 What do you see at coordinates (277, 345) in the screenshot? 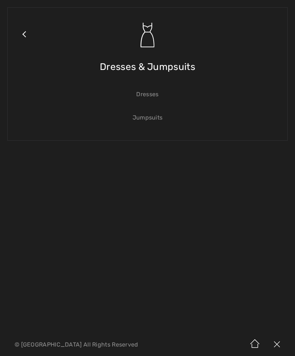
I see `img: X` at bounding box center [277, 345].